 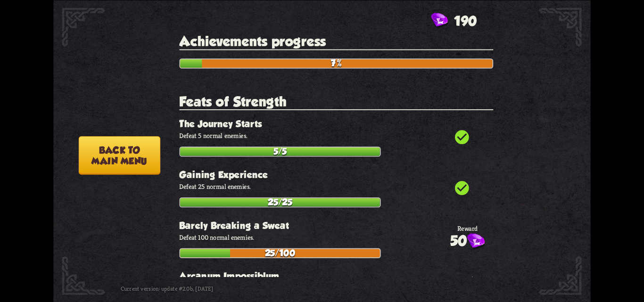 I want to click on p: Defeat 25 normal enemies., so click(x=336, y=186).